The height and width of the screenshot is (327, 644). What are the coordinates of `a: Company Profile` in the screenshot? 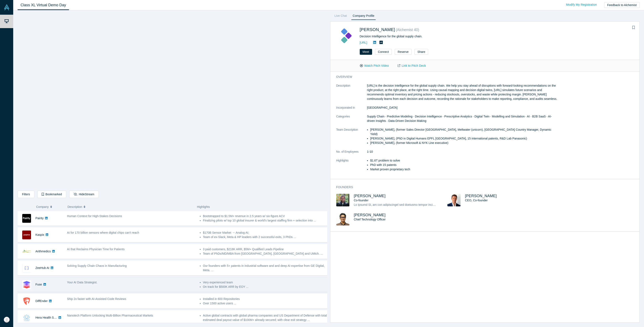 It's located at (363, 16).